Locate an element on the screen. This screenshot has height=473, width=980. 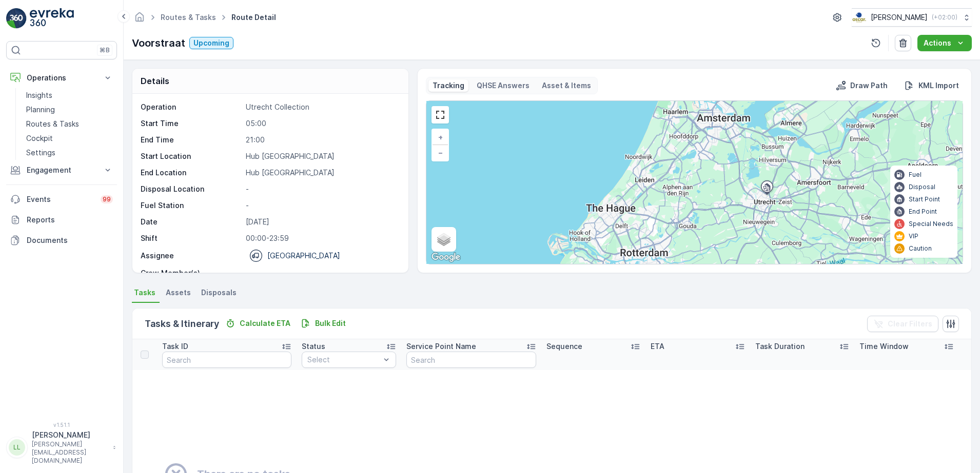
p: Special Needs is located at coordinates (931, 224).